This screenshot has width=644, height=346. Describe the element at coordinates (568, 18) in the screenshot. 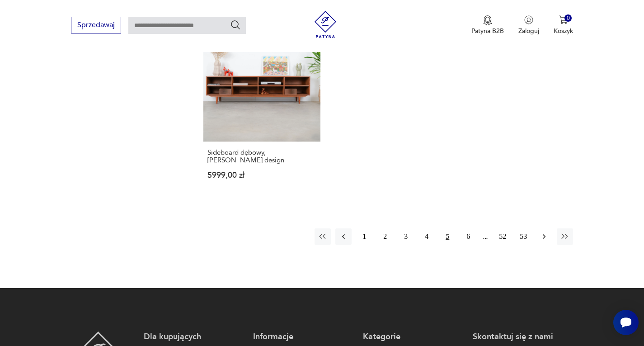

I see `div: 0` at that location.